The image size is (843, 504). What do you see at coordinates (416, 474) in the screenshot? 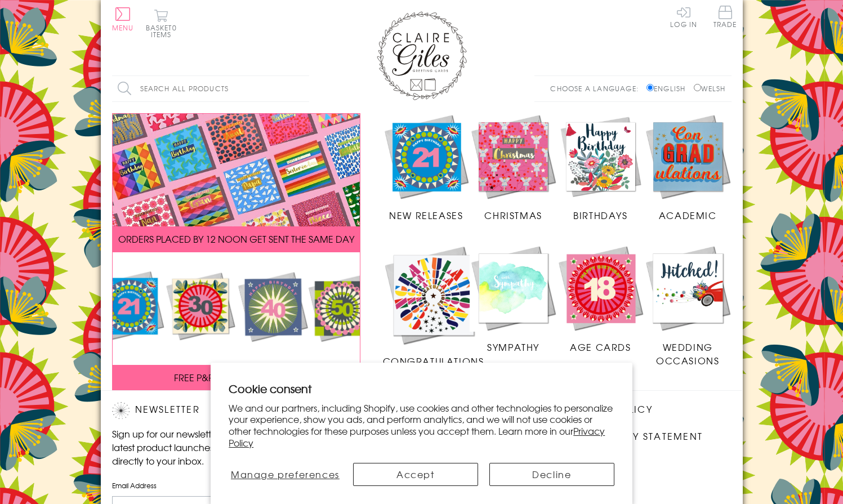
I see `button: Accept` at bounding box center [416, 474].